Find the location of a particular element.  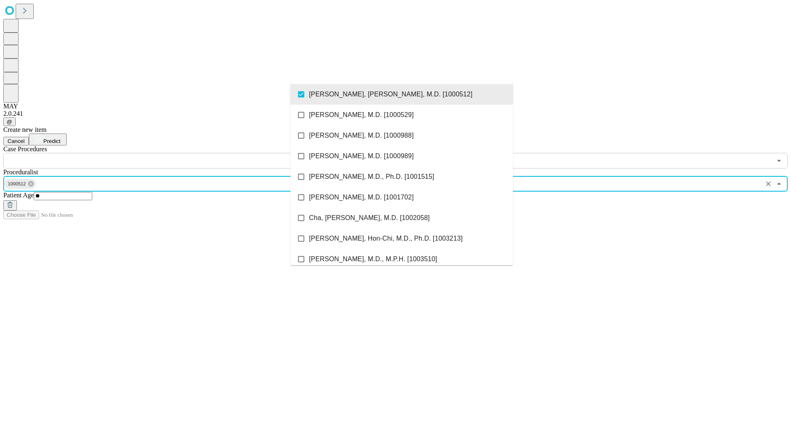

span: Cancel is located at coordinates (16, 141).